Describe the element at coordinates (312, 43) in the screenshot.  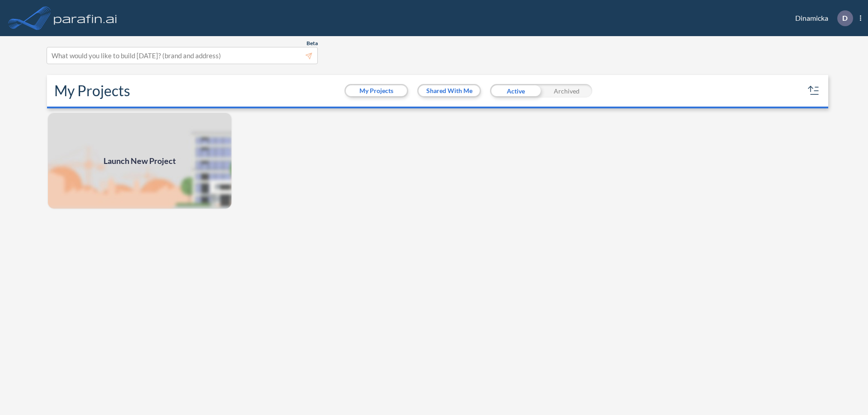
I see `span: Beta` at that location.